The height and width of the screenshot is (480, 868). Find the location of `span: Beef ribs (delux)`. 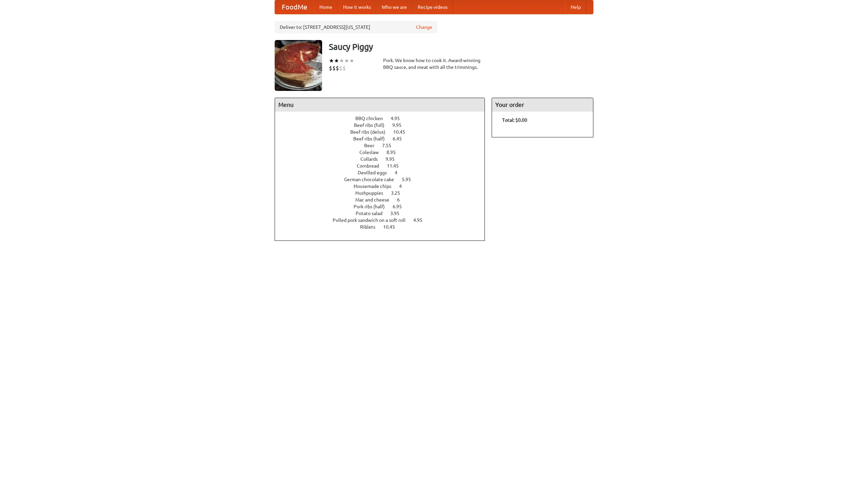

span: Beef ribs (delux) is located at coordinates (371, 132).